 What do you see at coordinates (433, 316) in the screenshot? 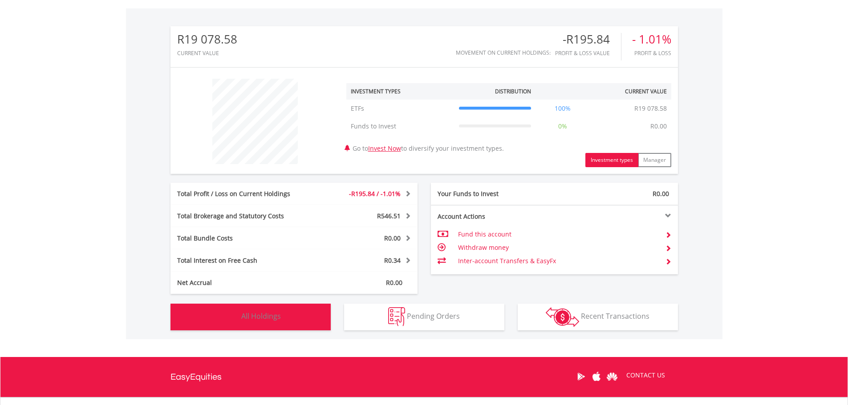
I see `span: Pending Orders` at bounding box center [433, 316].